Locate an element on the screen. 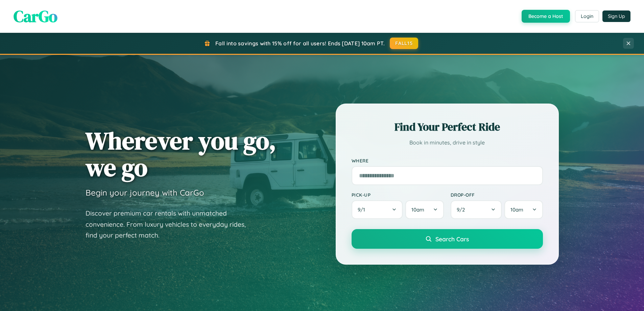 The width and height of the screenshot is (644, 311). span: CarGo is located at coordinates (36, 16).